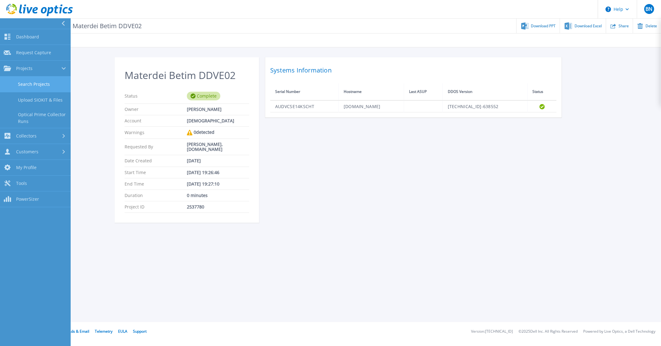 This screenshot has height=346, width=661. I want to click on span: Dashboard, so click(28, 37).